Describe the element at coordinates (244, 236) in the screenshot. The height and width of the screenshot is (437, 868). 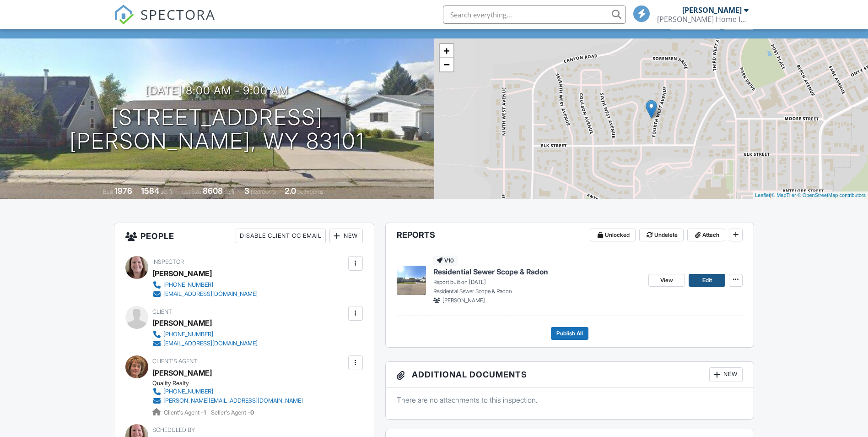
I see `h3: People` at that location.